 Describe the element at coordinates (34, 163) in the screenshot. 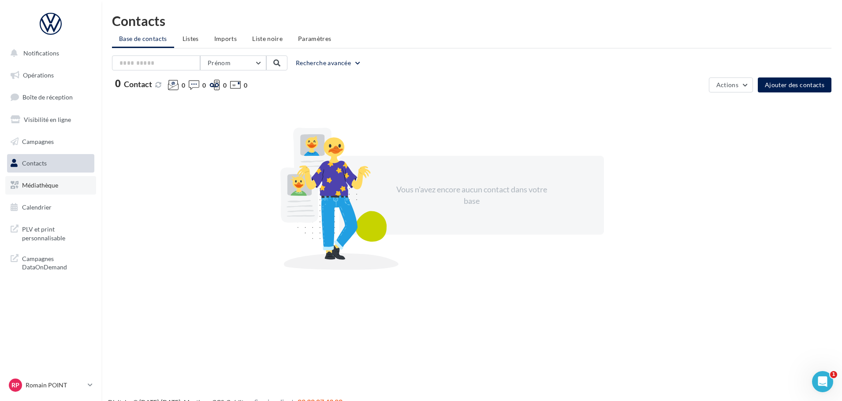

I see `span: Contacts` at that location.